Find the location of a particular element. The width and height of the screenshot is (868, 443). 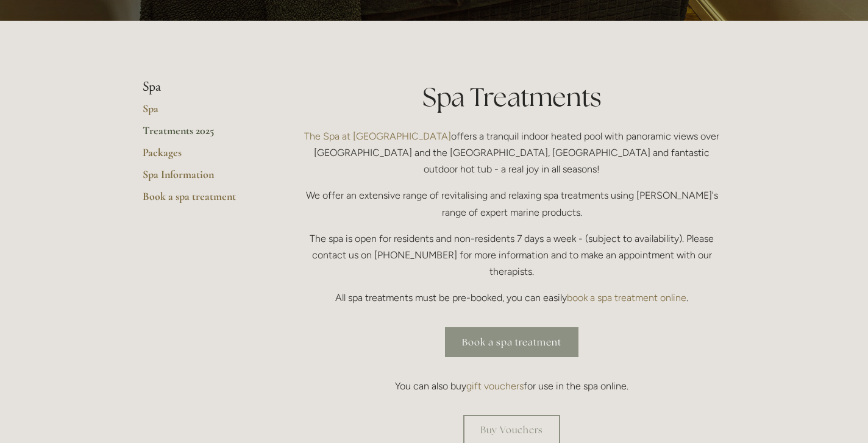

a: Treatments 2025 is located at coordinates (201, 135).